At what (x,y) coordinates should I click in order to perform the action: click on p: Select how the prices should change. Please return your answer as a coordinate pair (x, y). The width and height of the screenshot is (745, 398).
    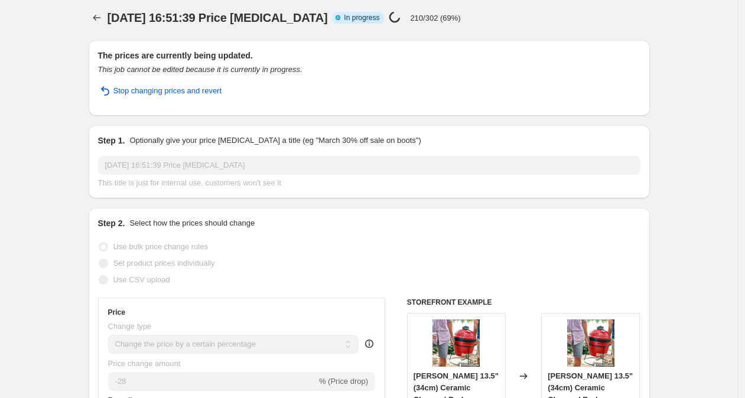
    Looking at the image, I should click on (192, 223).